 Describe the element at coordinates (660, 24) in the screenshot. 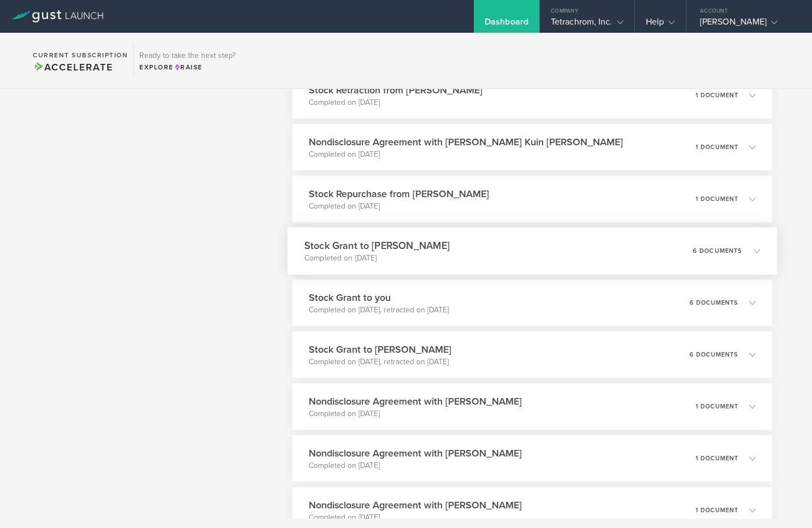

I see `div: Help` at that location.